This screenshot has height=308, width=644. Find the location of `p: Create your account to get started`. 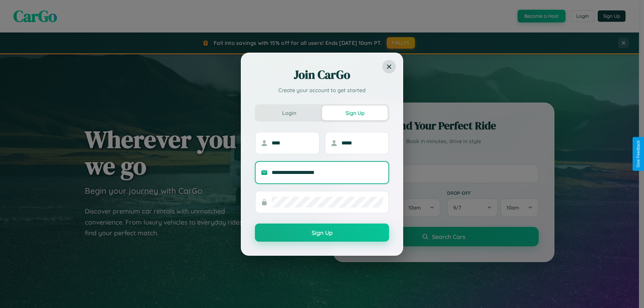

p: Create your account to get started is located at coordinates (322, 90).